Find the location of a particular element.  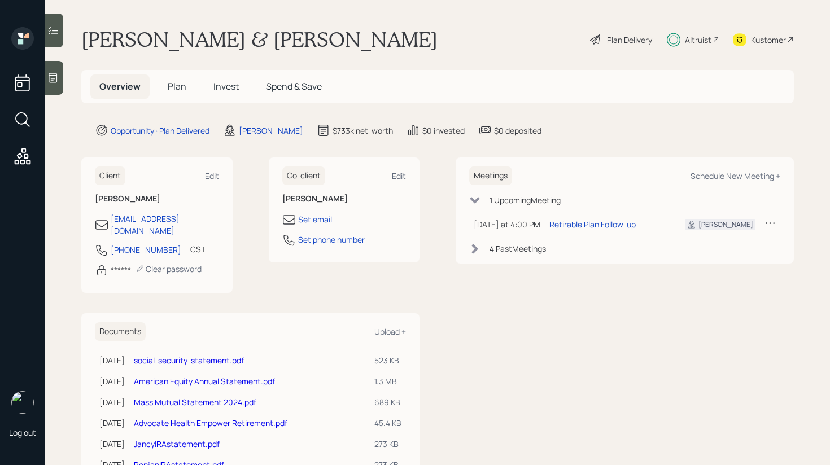

div: Set phone number is located at coordinates (331, 239).